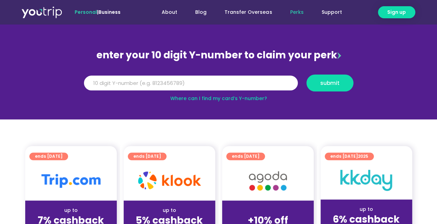 The image size is (437, 224). What do you see at coordinates (245, 12) in the screenshot?
I see `nav: Menu` at bounding box center [245, 12].